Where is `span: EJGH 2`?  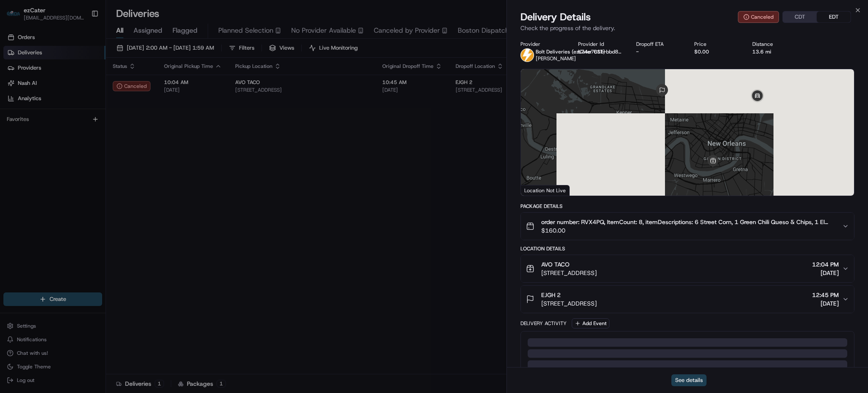
span: EJGH 2 is located at coordinates (551, 295).